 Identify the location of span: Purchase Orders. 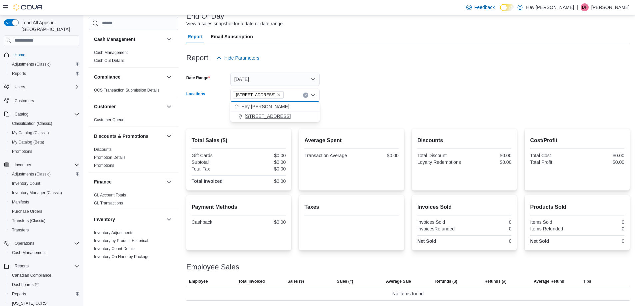
(44, 212).